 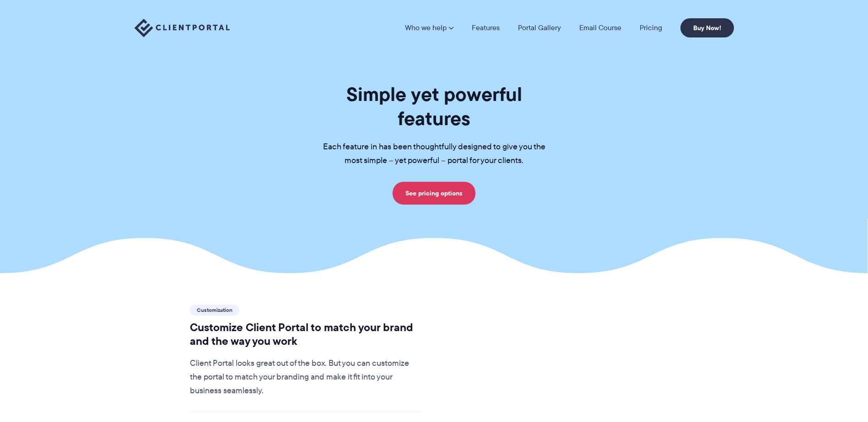 What do you see at coordinates (707, 28) in the screenshot?
I see `a: Buy Now!` at bounding box center [707, 28].